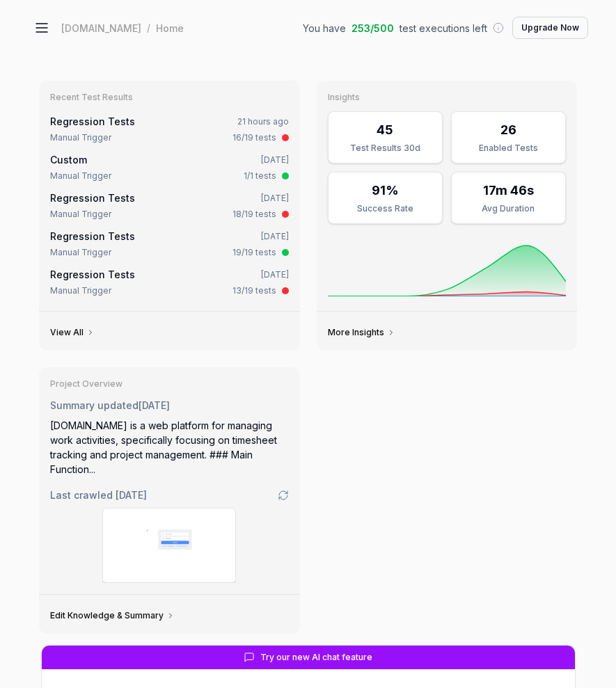 This screenshot has height=688, width=616. What do you see at coordinates (112, 616) in the screenshot?
I see `a: Edit Knowledge & Summary` at bounding box center [112, 616].